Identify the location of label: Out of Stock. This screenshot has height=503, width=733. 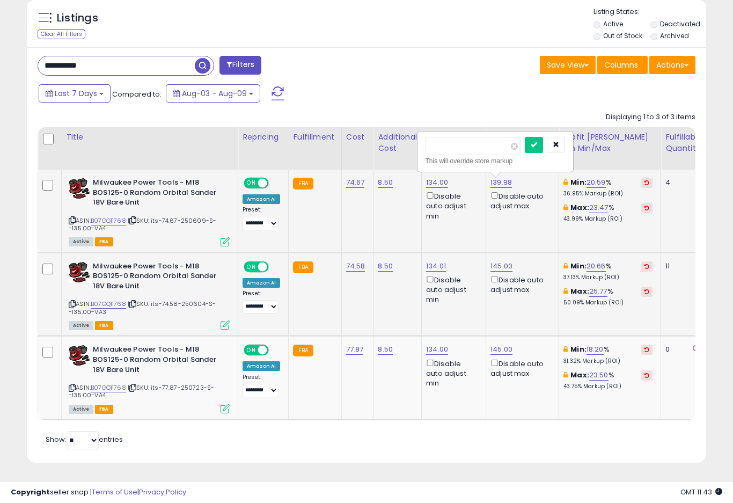
(623, 35).